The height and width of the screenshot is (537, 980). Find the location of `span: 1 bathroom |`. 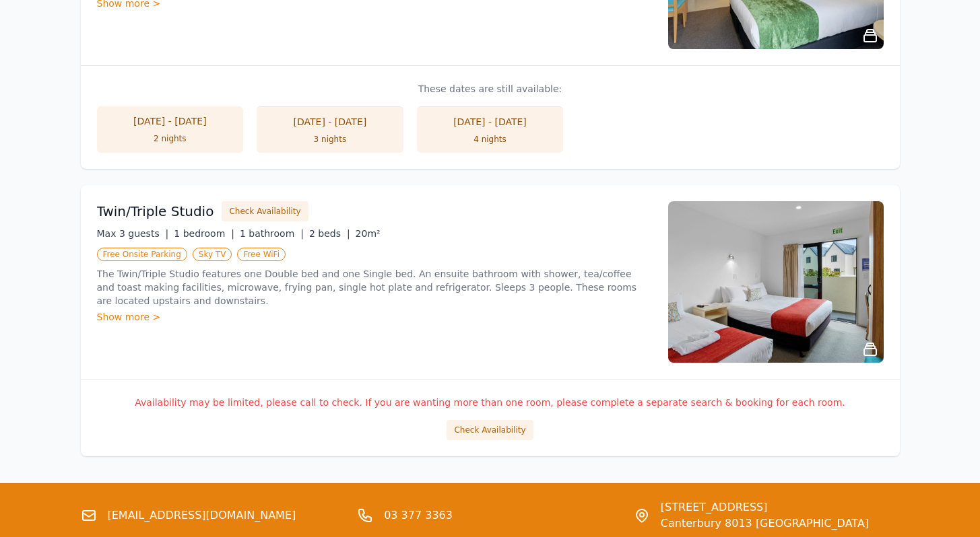

span: 1 bathroom | is located at coordinates (271, 234).